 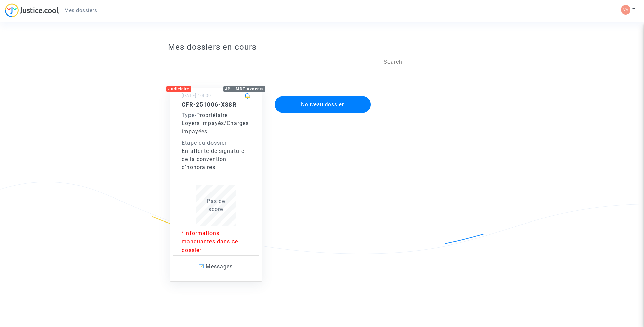 I want to click on span: Propriétaire : Loyers impayés/Charges impayées, so click(x=215, y=123).